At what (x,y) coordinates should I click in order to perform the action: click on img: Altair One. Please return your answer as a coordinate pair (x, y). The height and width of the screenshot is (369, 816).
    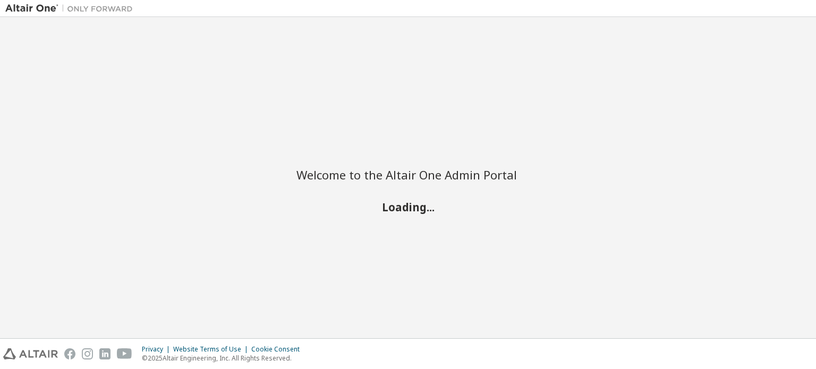
    Looking at the image, I should click on (72, 8).